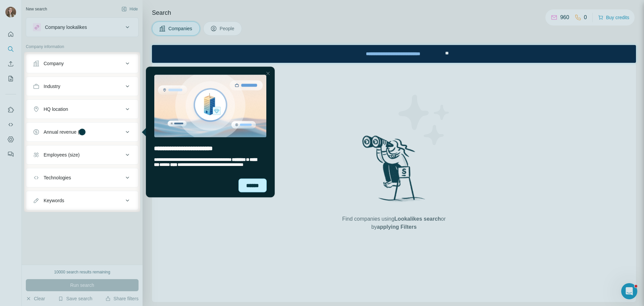  Describe the element at coordinates (82, 178) in the screenshot. I see `button: Technologies` at that location.